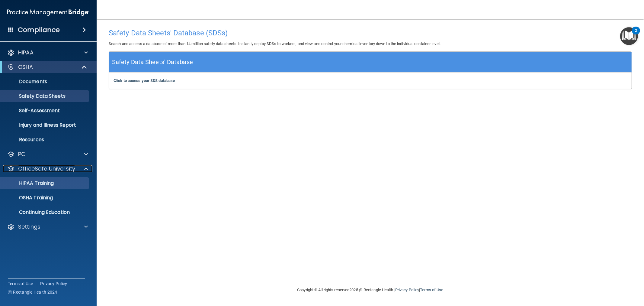 The height and width of the screenshot is (306, 644). I want to click on p: OSHA Training, so click(28, 198).